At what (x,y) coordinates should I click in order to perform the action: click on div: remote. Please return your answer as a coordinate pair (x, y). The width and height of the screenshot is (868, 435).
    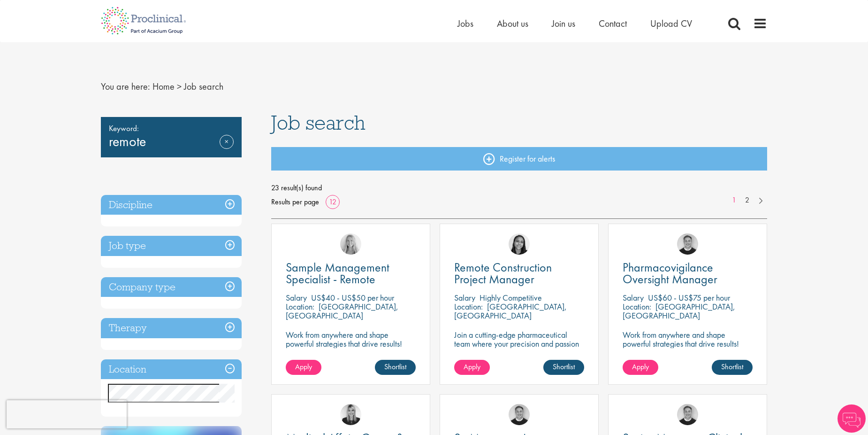
    Looking at the image, I should click on (171, 137).